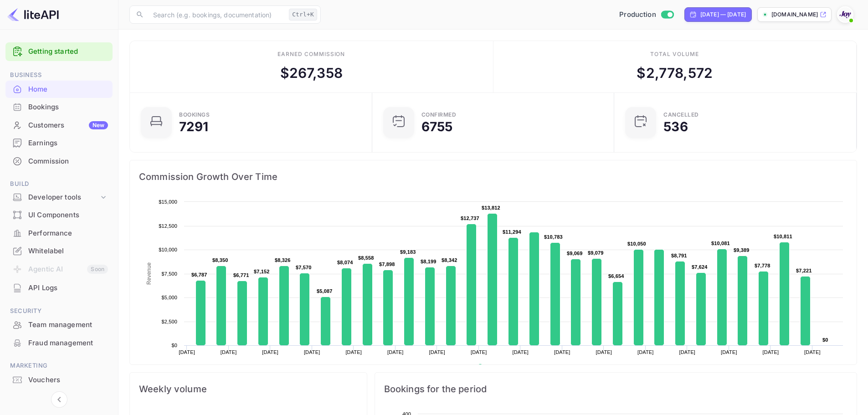 The image size is (868, 415). I want to click on a: Whitelabel, so click(59, 251).